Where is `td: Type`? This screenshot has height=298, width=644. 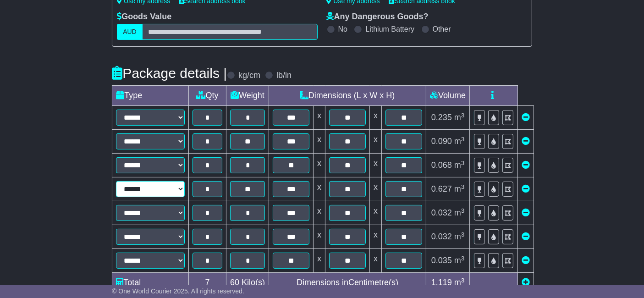 td: Type is located at coordinates (150, 96).